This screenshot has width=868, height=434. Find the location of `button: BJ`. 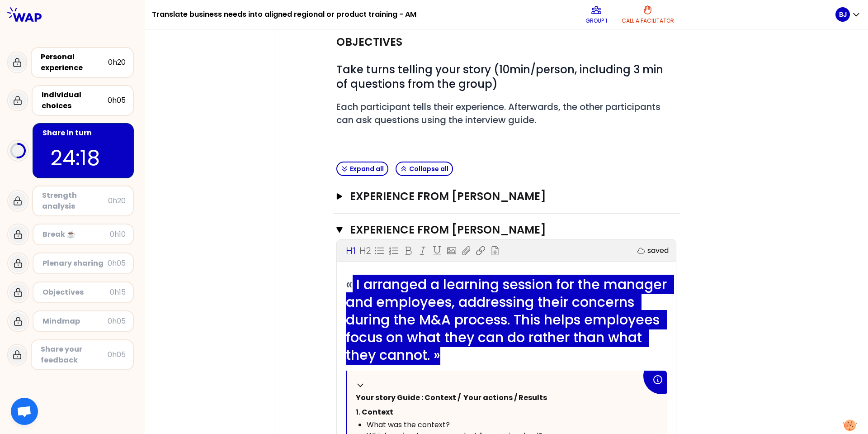

button: BJ is located at coordinates (848, 15).